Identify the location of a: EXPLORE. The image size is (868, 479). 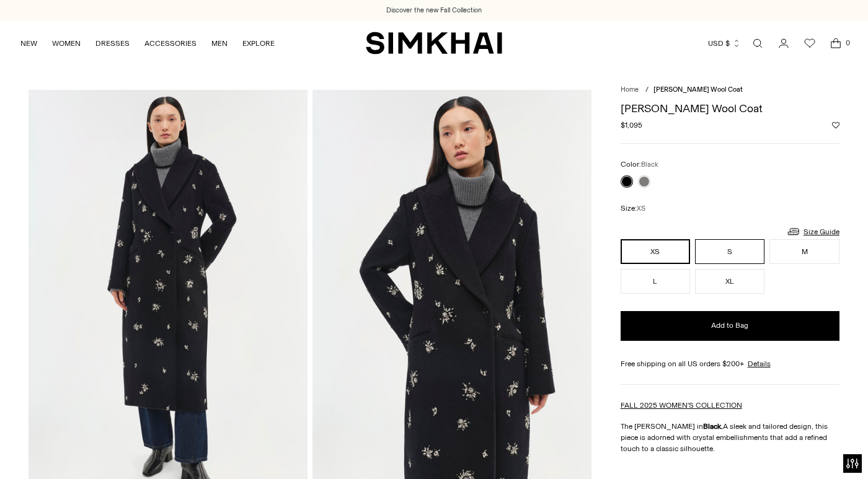
(258, 44).